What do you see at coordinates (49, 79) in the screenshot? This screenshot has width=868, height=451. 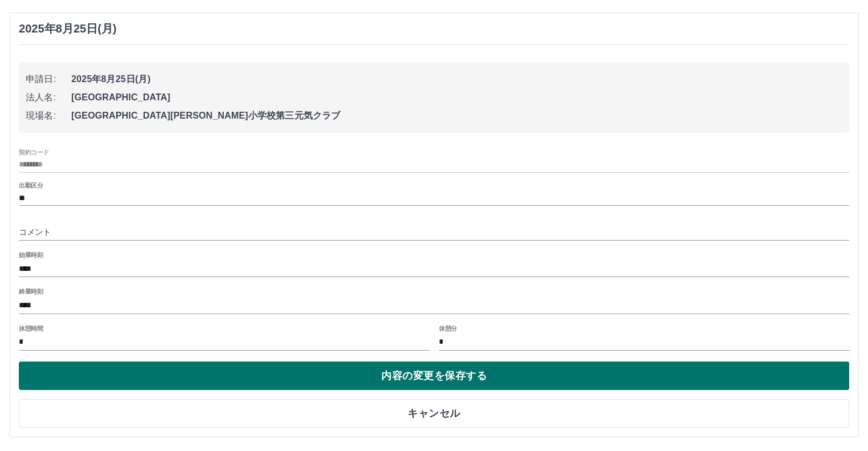 I see `span: 申請日:` at bounding box center [49, 79].